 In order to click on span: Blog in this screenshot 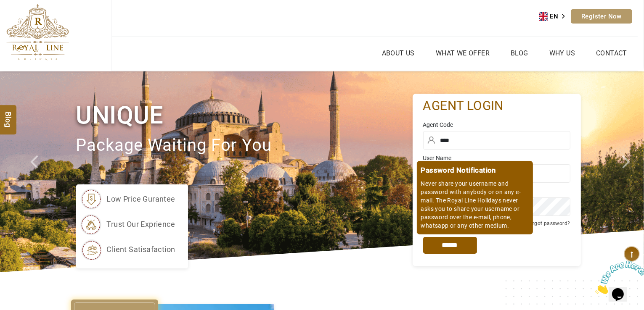, I will do `click(8, 115)`.